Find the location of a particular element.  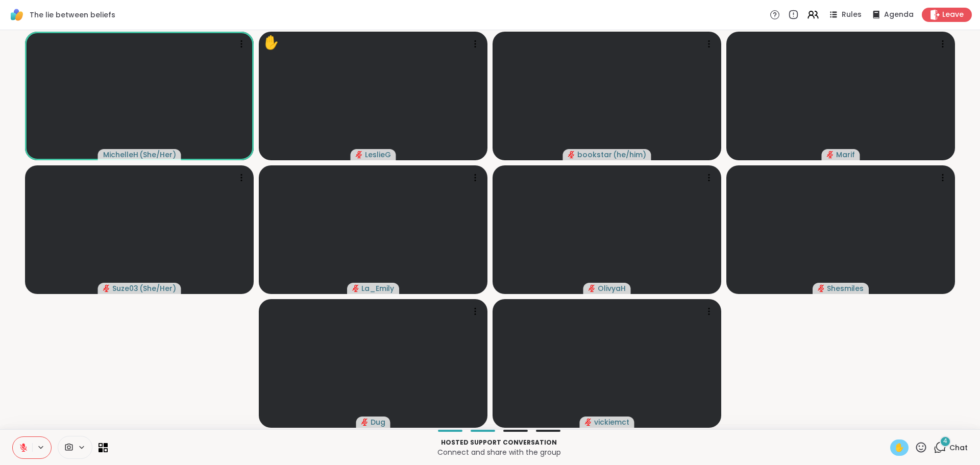

span: Shesmiles is located at coordinates (845, 289).